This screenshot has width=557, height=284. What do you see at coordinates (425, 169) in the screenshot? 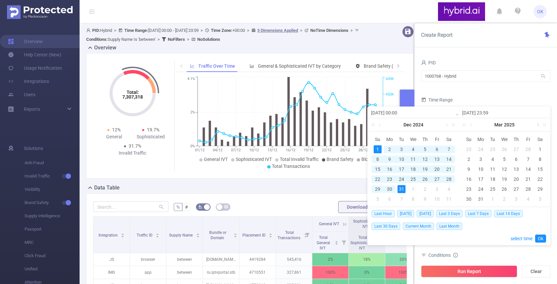
I see `div: 19` at bounding box center [425, 169].